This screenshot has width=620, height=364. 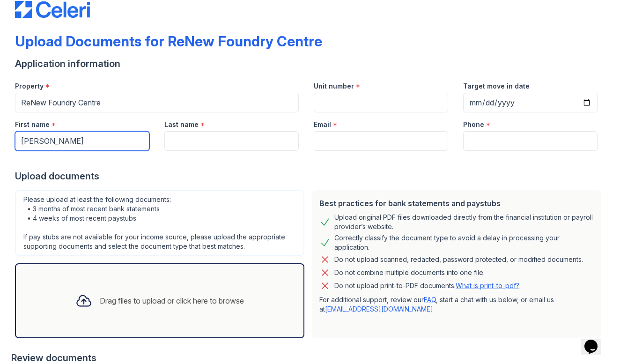 What do you see at coordinates (488, 285) in the screenshot?
I see `a: What is print-to-pdf?` at bounding box center [488, 285].